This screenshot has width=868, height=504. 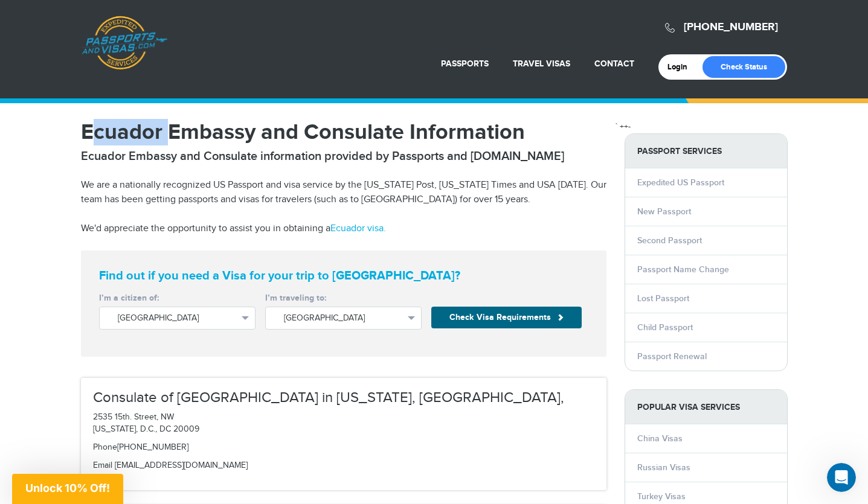 What do you see at coordinates (672, 356) in the screenshot?
I see `a: Passport Renewal` at bounding box center [672, 356].